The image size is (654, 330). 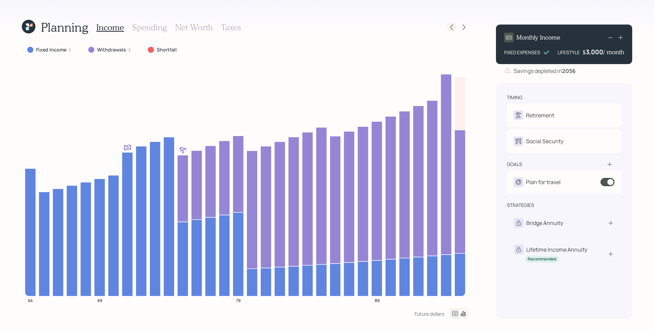 I want to click on div: strategies, so click(x=521, y=205).